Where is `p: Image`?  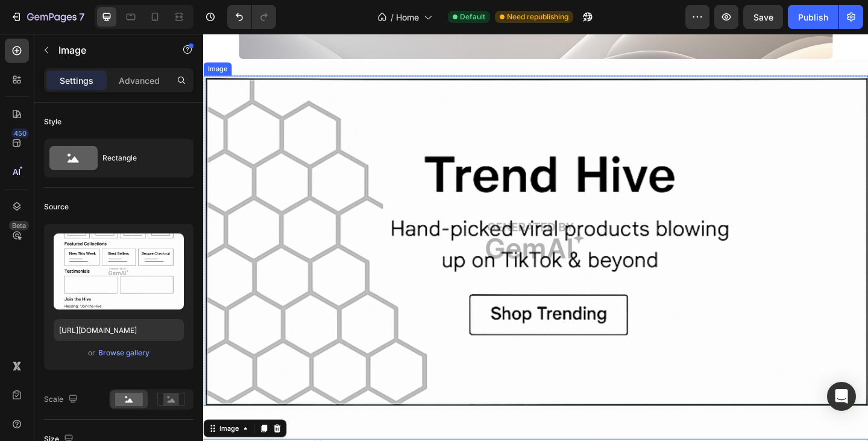
p: Image is located at coordinates (110, 50).